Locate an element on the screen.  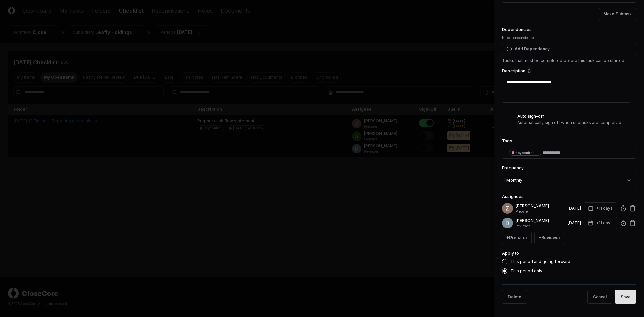
p: Reviewer is located at coordinates (540, 226).